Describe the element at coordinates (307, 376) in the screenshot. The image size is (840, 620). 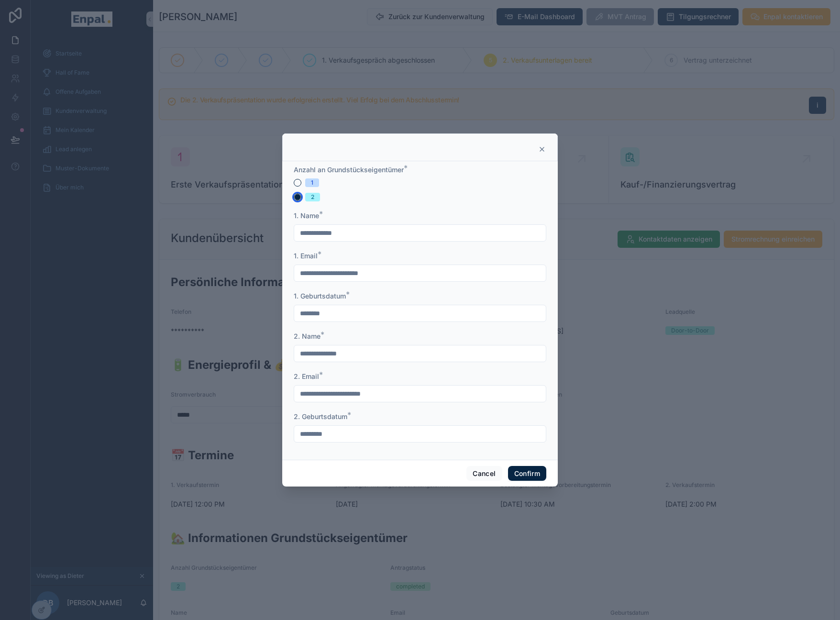
I see `span: 2. Email` at that location.